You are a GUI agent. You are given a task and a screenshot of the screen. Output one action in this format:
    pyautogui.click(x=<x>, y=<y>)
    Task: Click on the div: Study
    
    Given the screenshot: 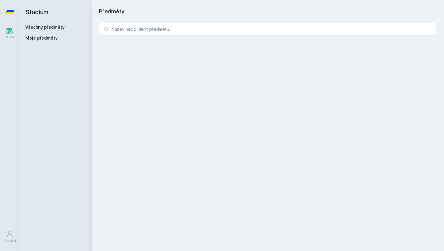 What is the action you would take?
    pyautogui.click(x=10, y=37)
    